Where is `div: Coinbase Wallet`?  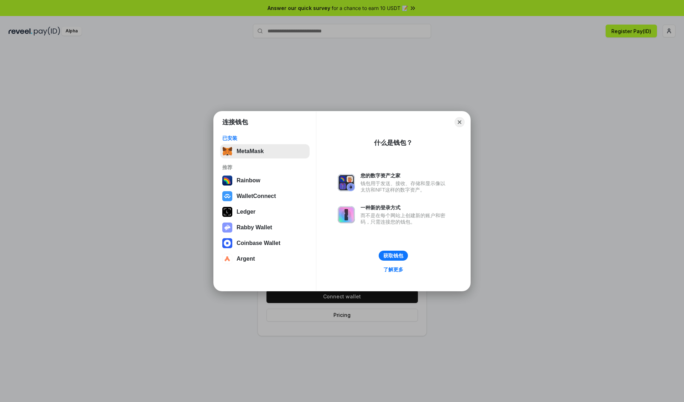 div: Coinbase Wallet is located at coordinates (258, 243).